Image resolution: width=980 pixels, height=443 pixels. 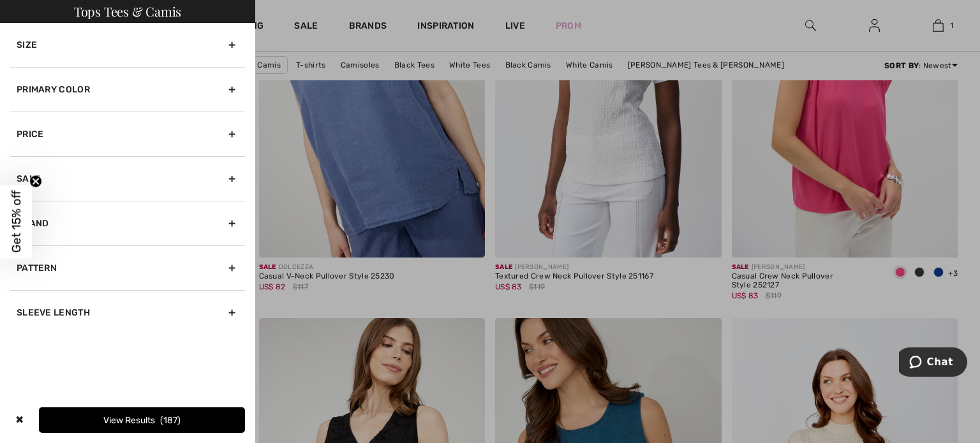 I want to click on div: Primary Color, so click(x=127, y=89).